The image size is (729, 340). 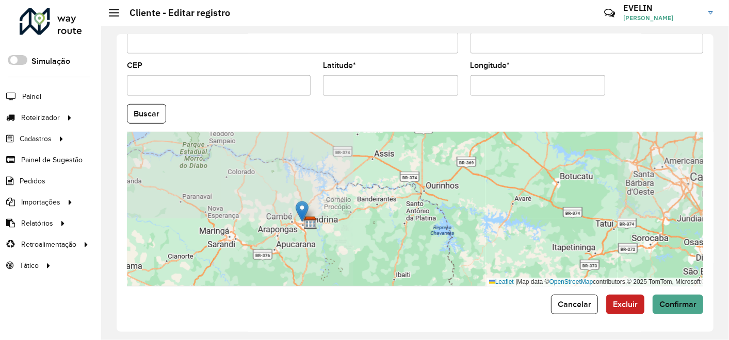 What do you see at coordinates (678, 305) in the screenshot?
I see `button: Confirmar` at bounding box center [678, 305].